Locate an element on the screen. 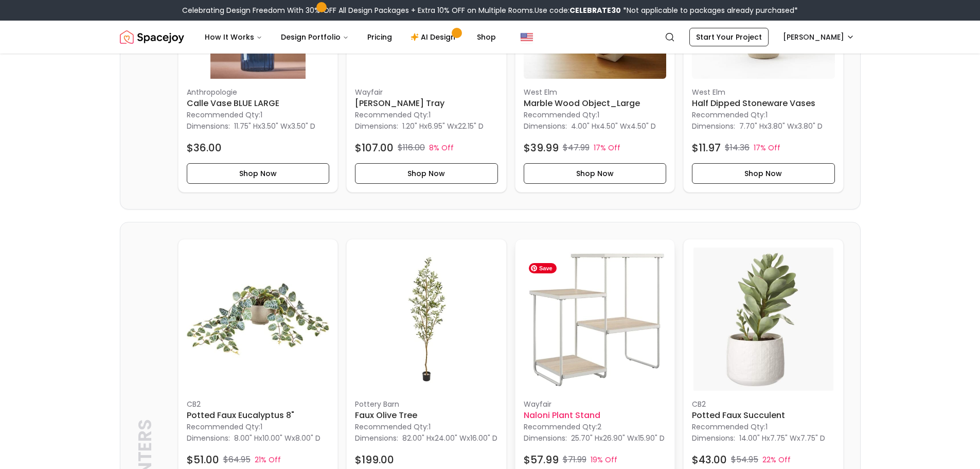 The width and height of the screenshot is (980, 469). a: Shop is located at coordinates (486, 37).